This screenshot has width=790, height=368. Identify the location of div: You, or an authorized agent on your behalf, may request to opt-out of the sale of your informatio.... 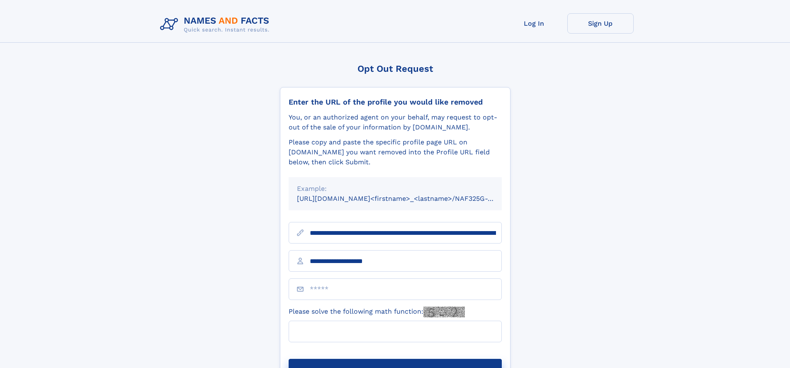
(395, 122).